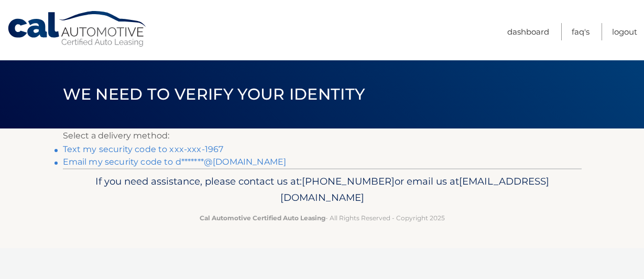 This screenshot has width=644, height=279. Describe the element at coordinates (528, 31) in the screenshot. I see `a: Dashboard` at that location.